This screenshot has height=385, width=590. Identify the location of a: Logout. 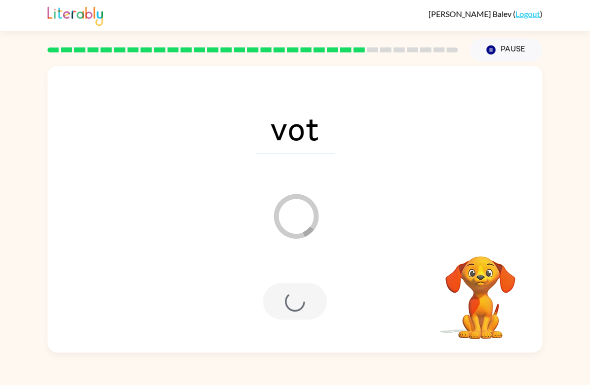
(527, 13).